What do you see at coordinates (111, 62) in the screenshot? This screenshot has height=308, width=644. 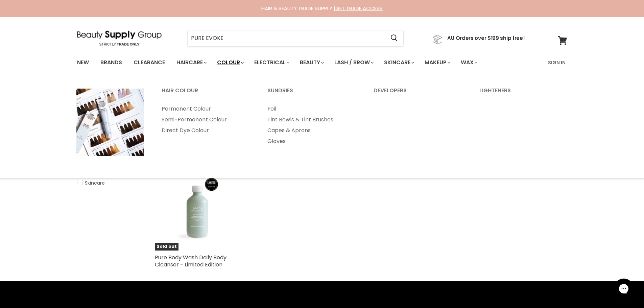 I see `a: Brands` at bounding box center [111, 62].